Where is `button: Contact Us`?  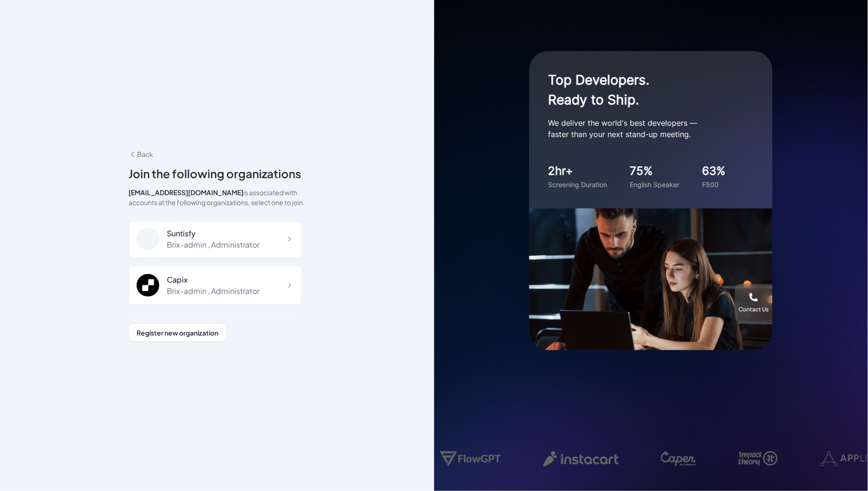
button: Contact Us is located at coordinates (754, 303).